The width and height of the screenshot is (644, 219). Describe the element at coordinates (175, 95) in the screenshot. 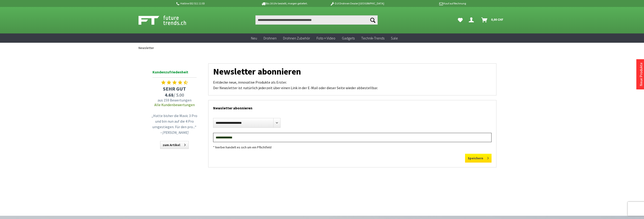

I see `span: / 5.00` at that location.